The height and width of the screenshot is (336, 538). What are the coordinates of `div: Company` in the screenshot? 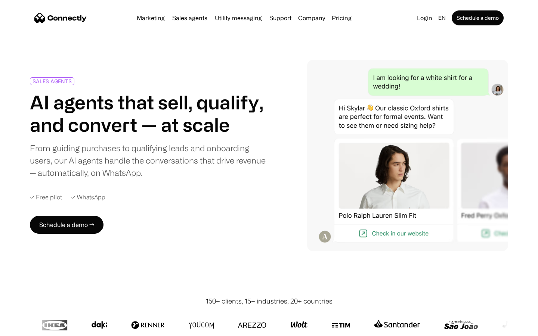 It's located at (312, 18).